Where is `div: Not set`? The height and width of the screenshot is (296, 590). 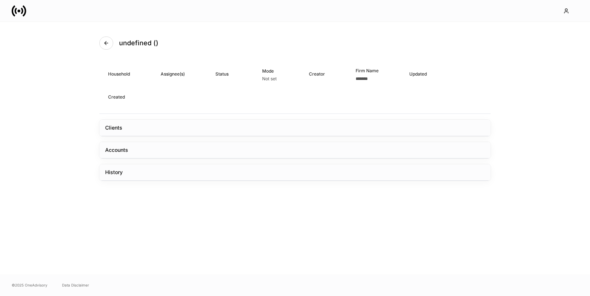
div: Not set is located at coordinates (269, 79).